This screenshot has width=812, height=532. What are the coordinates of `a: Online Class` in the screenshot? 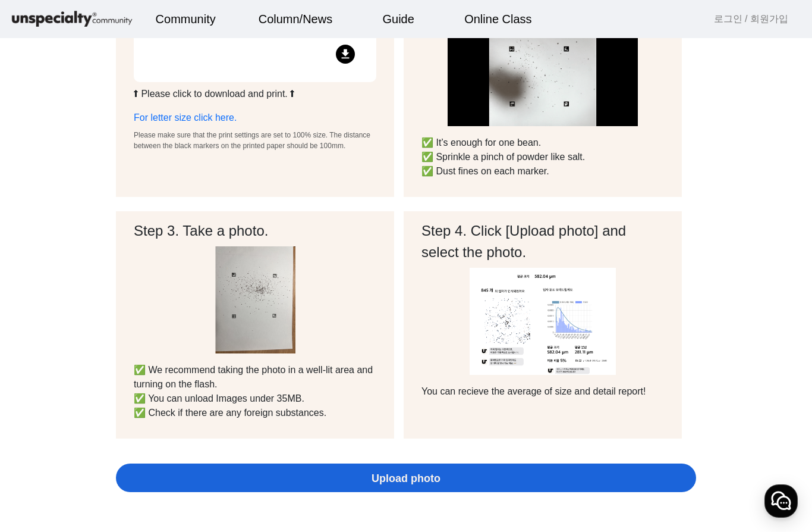 It's located at (498, 19).